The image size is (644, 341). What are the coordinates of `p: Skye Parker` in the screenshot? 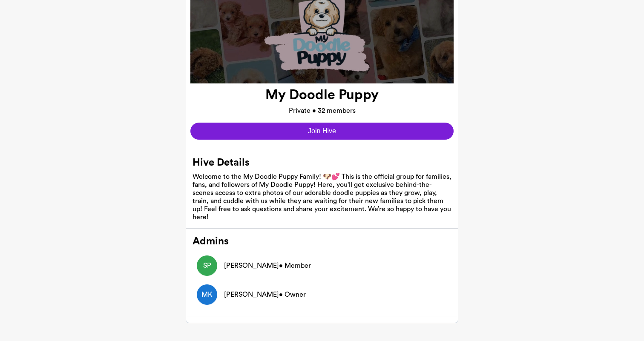 It's located at (267, 265).